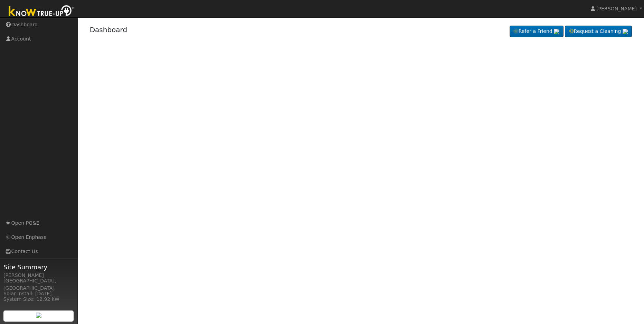 The width and height of the screenshot is (644, 324). What do you see at coordinates (537, 31) in the screenshot?
I see `a: Refer a Friend` at bounding box center [537, 31].